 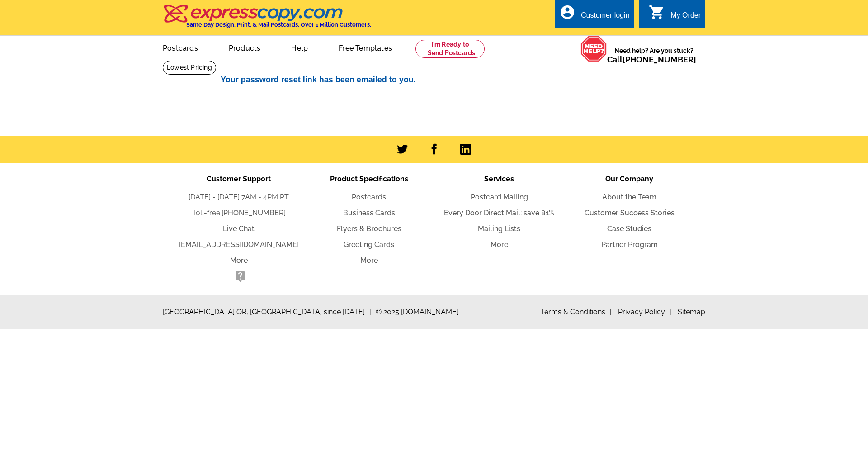 I want to click on a: Greeting Cards, so click(x=369, y=244).